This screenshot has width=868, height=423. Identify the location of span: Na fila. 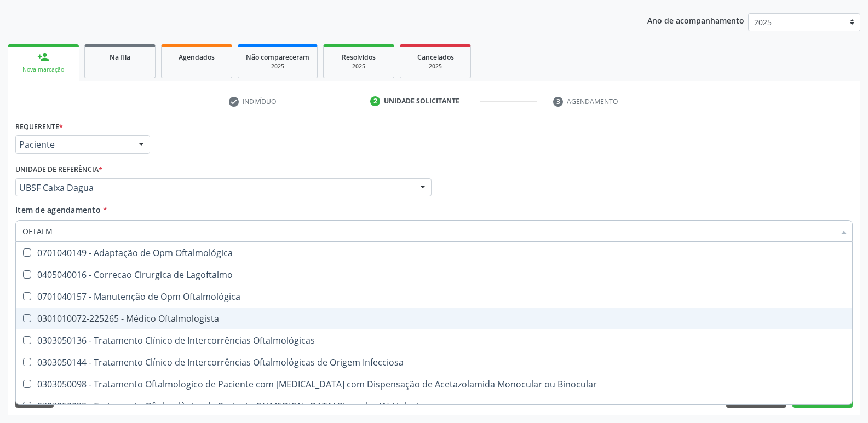
(120, 57).